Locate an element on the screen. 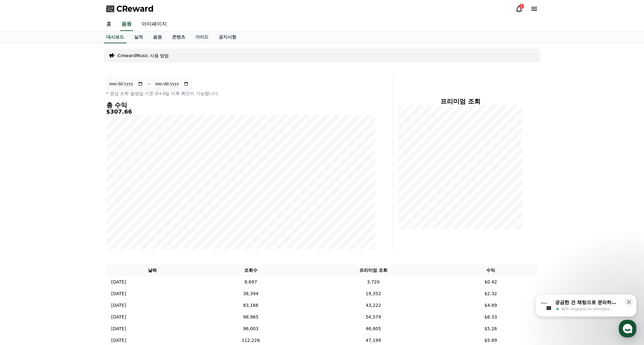  a: 실적 is located at coordinates (139, 37).